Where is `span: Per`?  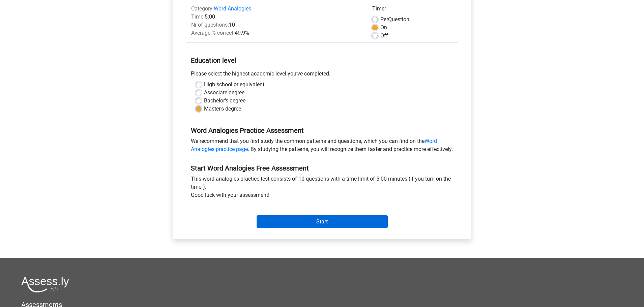 span: Per is located at coordinates (384, 19).